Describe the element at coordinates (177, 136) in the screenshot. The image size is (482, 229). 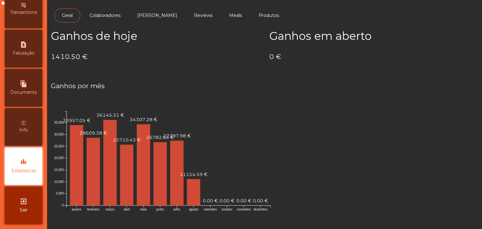
I see `text: 27397.98 €` at that location.